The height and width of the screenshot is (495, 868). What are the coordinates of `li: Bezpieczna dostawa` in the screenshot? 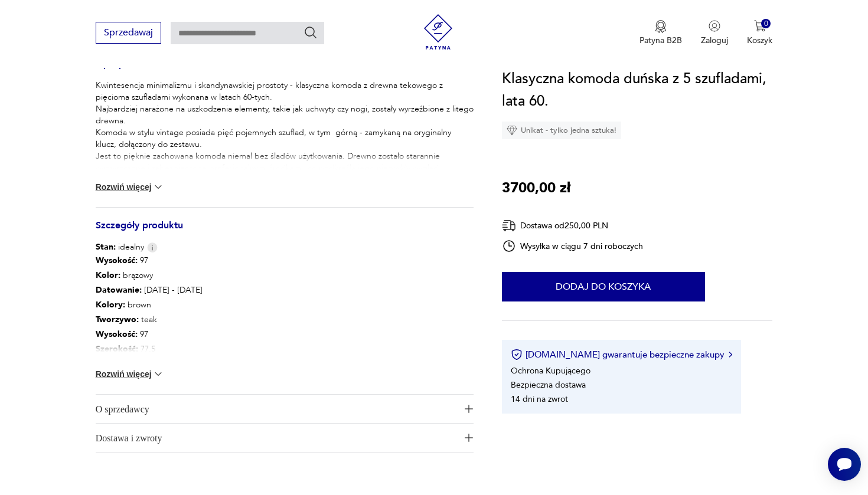 It's located at (548, 385).